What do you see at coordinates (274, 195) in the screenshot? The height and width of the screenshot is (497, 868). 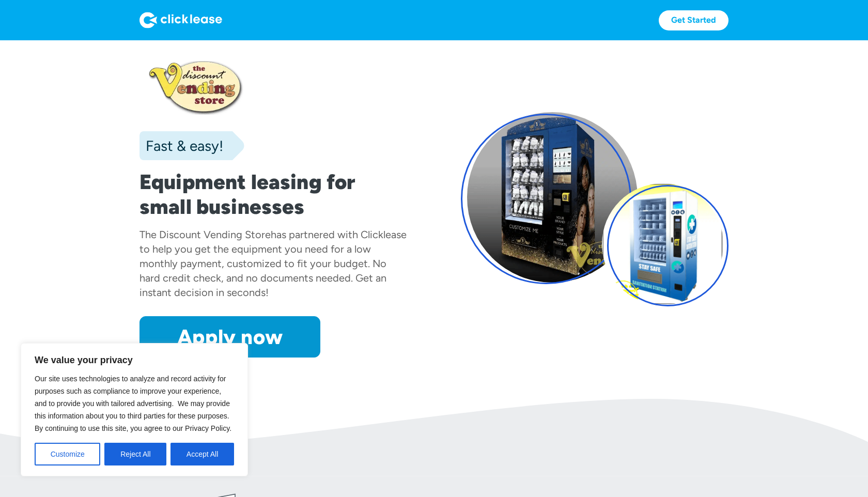 I see `h1: Equipment leasing for small businesses` at bounding box center [274, 195].